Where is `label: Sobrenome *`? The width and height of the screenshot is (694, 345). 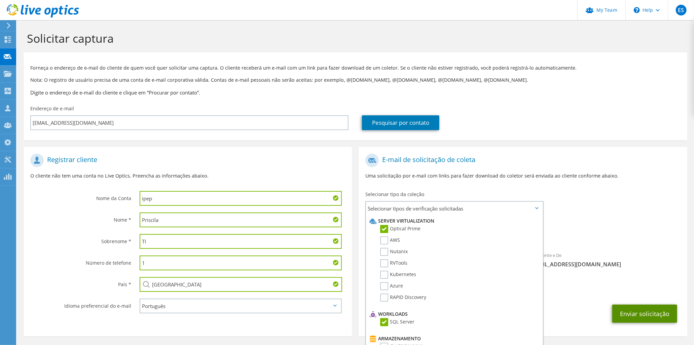
label: Sobrenome * is located at coordinates (81, 240).